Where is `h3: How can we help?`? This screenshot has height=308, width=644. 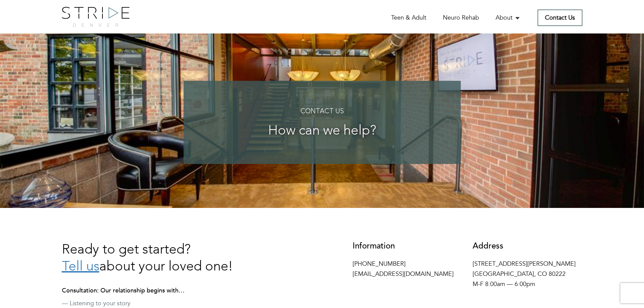
h3: How can we help? is located at coordinates (322, 131).